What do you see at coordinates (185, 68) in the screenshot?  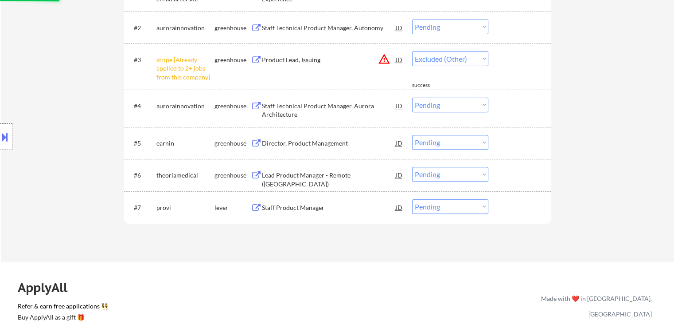 I see `div: stripe [Already applied to 2+ jobs from this company]` at bounding box center [185, 68].